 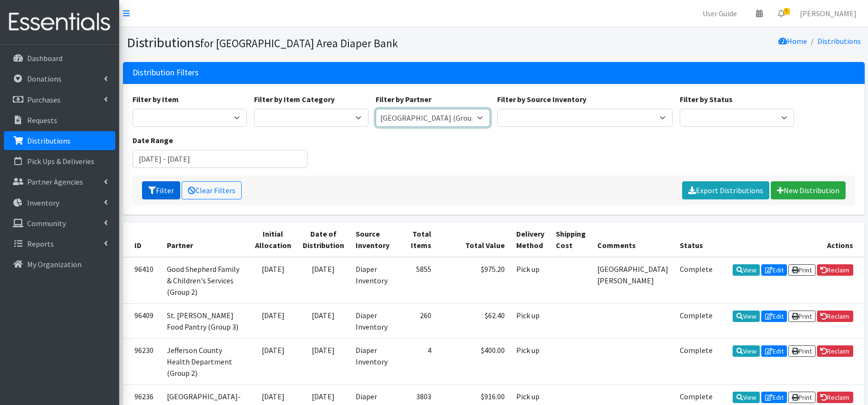 I want to click on th: Status, so click(x=696, y=240).